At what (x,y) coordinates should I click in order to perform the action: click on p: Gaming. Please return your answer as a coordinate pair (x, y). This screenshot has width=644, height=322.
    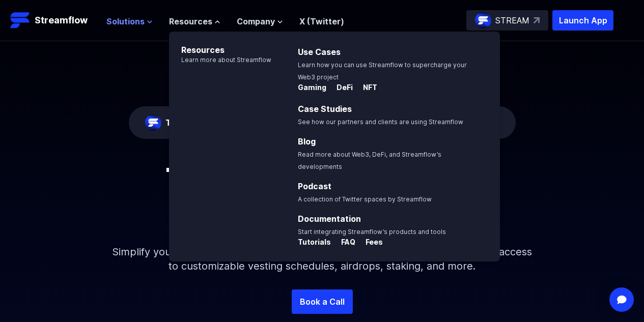
    Looking at the image, I should click on (312, 88).